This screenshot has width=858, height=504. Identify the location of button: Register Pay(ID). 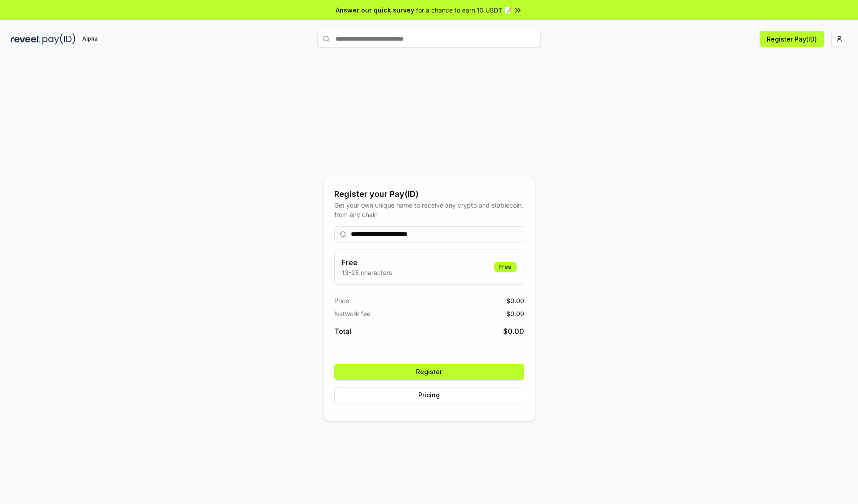
(791, 39).